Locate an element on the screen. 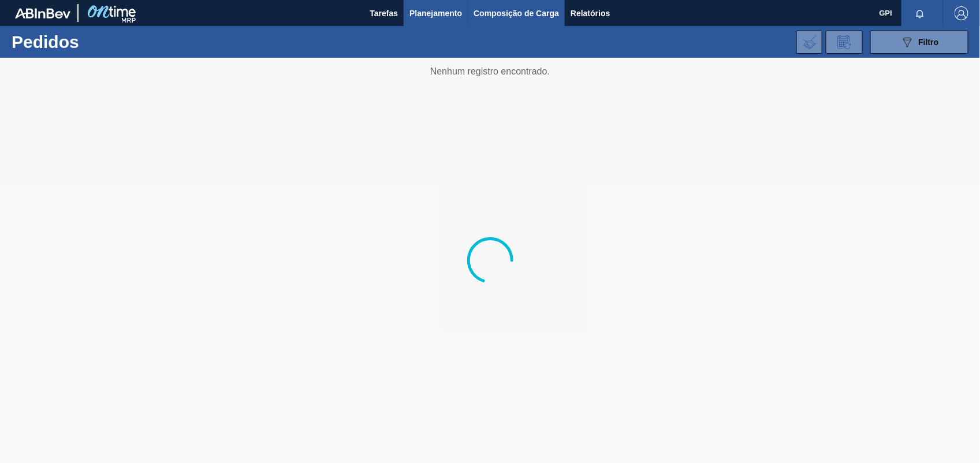  span: Tarefas is located at coordinates (383, 13).